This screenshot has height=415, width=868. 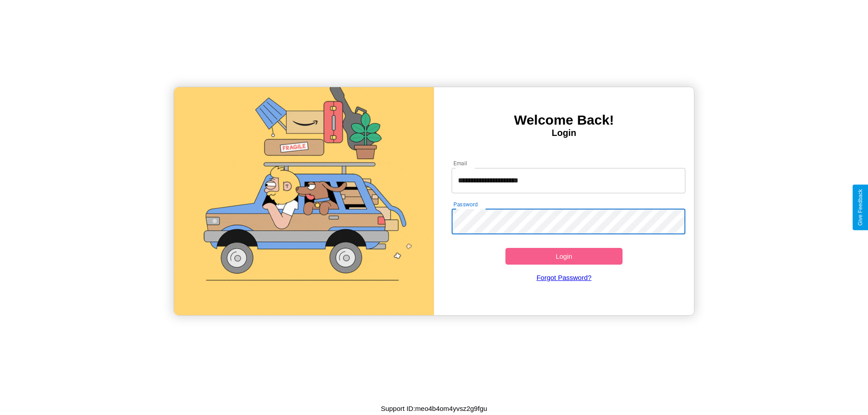 What do you see at coordinates (460, 163) in the screenshot?
I see `label: Email` at bounding box center [460, 163].